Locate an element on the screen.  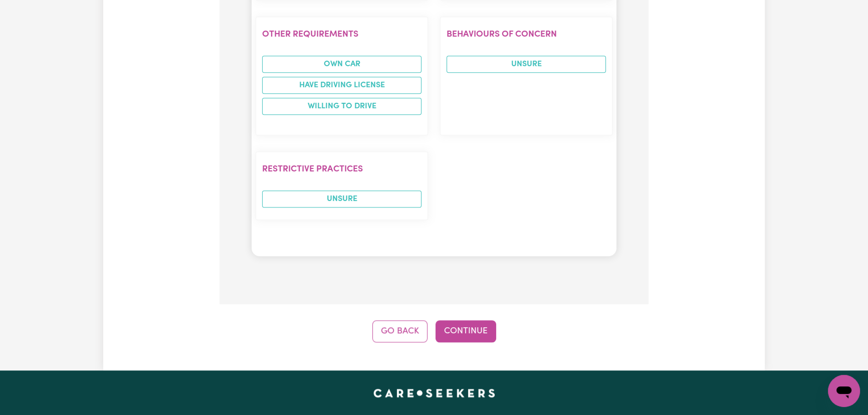
li: Own Car is located at coordinates (342, 64).